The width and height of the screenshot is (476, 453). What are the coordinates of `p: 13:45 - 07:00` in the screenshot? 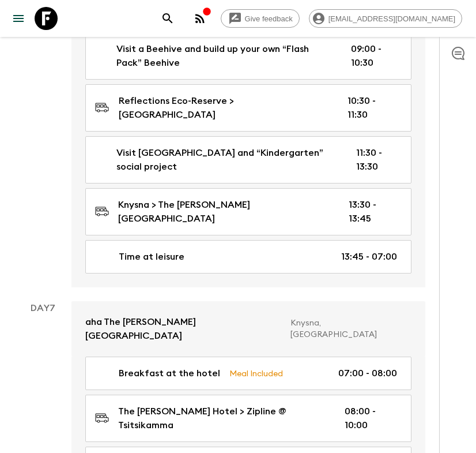 It's located at (369, 257).